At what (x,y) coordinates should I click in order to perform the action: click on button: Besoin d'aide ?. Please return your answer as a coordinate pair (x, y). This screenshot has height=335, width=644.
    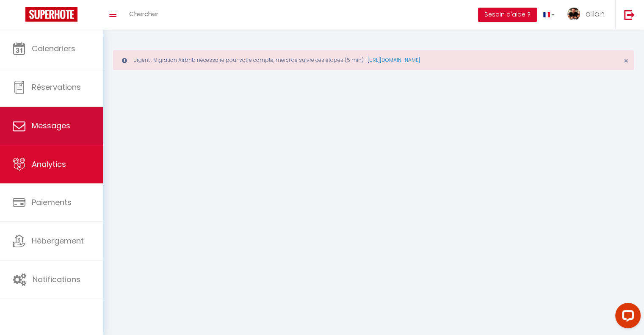
    Looking at the image, I should click on (507, 15).